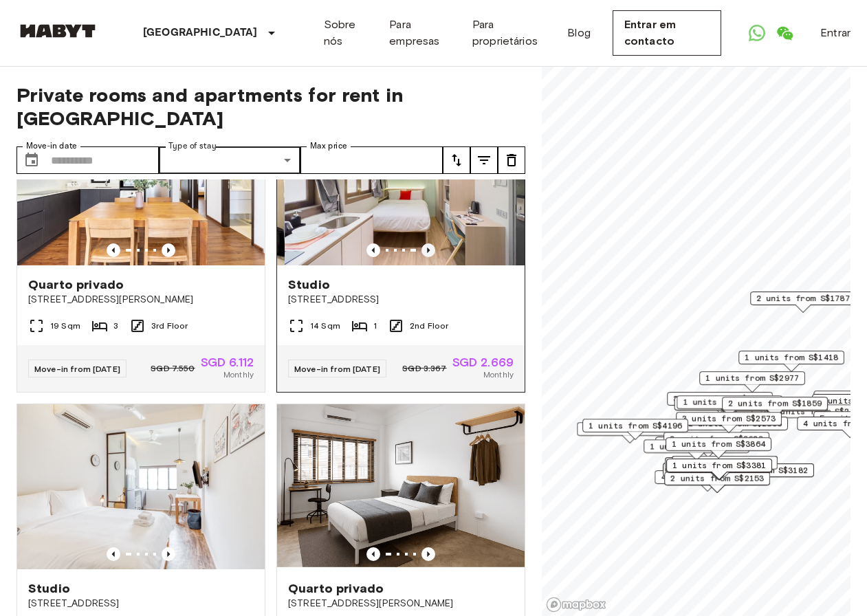 This screenshot has width=867, height=616. What do you see at coordinates (419, 33) in the screenshot?
I see `a: Para empresas` at bounding box center [419, 33].